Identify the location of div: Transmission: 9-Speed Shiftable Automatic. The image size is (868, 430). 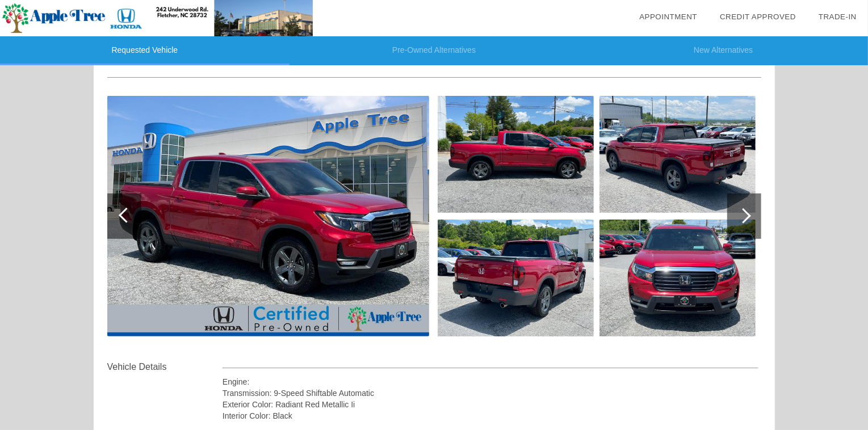
(490, 393).